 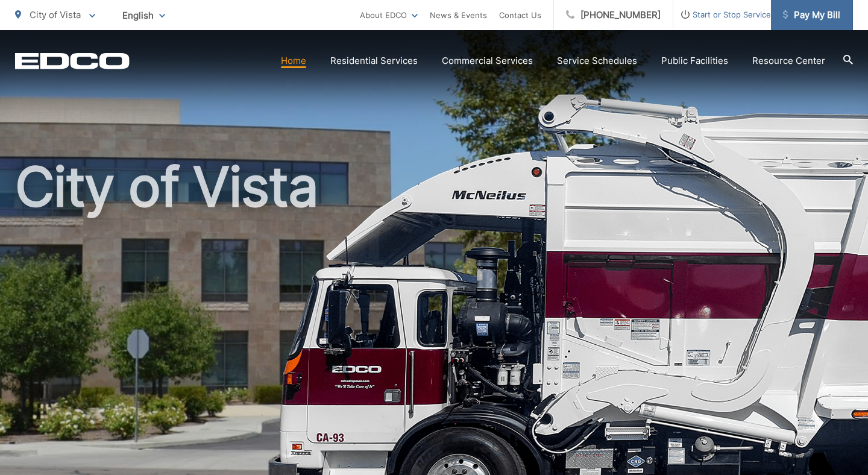 I want to click on a: News & Events, so click(x=459, y=15).